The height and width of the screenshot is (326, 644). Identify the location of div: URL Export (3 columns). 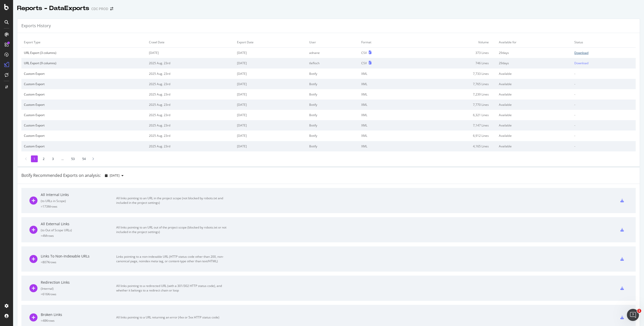
(84, 52).